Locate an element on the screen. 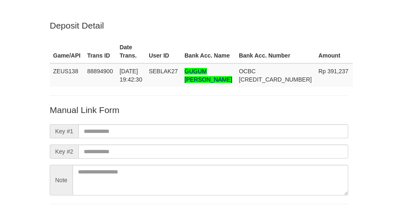  span: Key #2 is located at coordinates (64, 152).